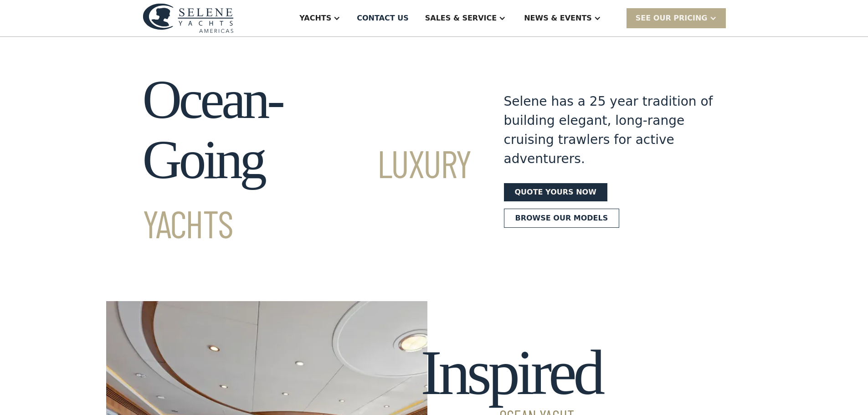  What do you see at coordinates (307, 193) in the screenshot?
I see `span: Luxury Yachts` at bounding box center [307, 193].